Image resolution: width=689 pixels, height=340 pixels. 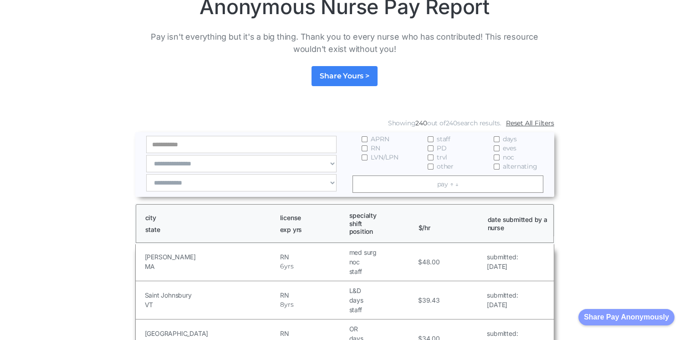 I want to click on h1: city, so click(x=208, y=218).